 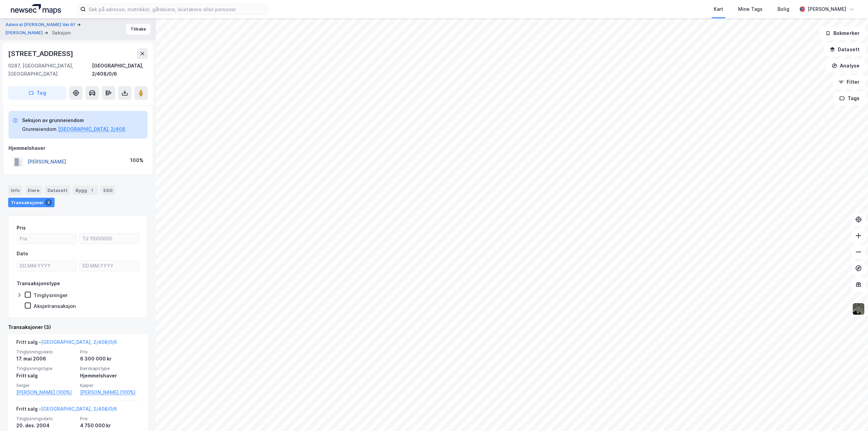 I want to click on div: Transaksjoner (3), so click(x=78, y=327).